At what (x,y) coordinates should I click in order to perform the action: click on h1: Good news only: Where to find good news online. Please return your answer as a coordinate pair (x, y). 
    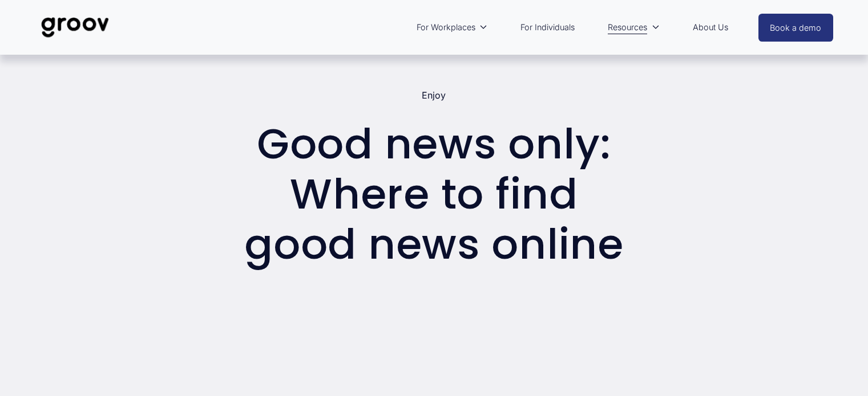
    Looking at the image, I should click on (434, 195).